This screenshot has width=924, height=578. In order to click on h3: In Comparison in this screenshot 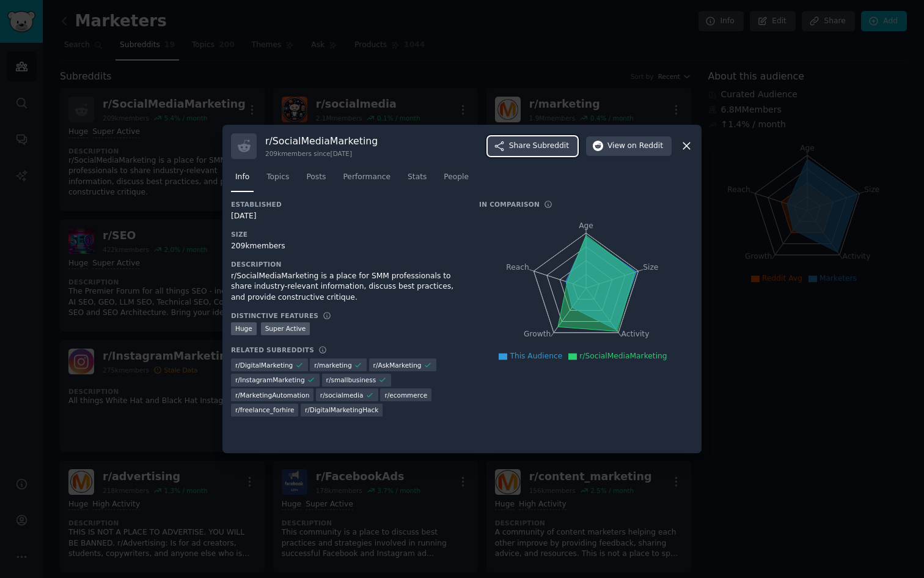, I will do `click(509, 205)`.